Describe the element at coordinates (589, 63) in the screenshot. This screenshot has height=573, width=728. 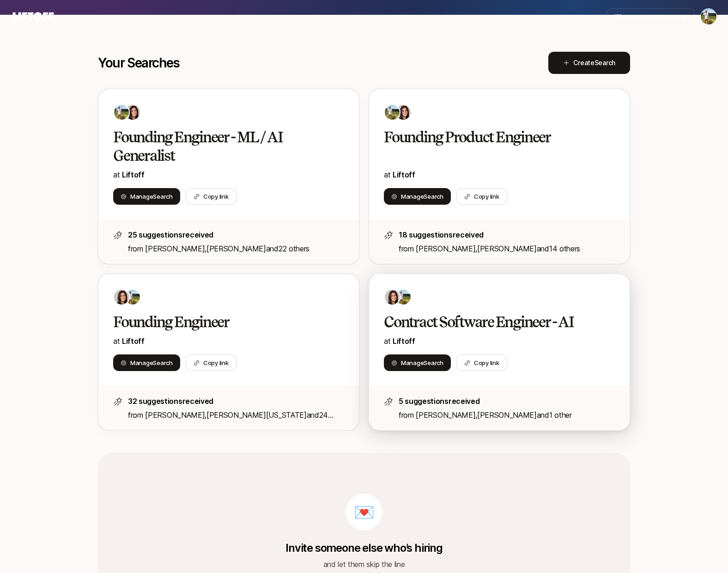
I see `button: CreateSearch` at that location.